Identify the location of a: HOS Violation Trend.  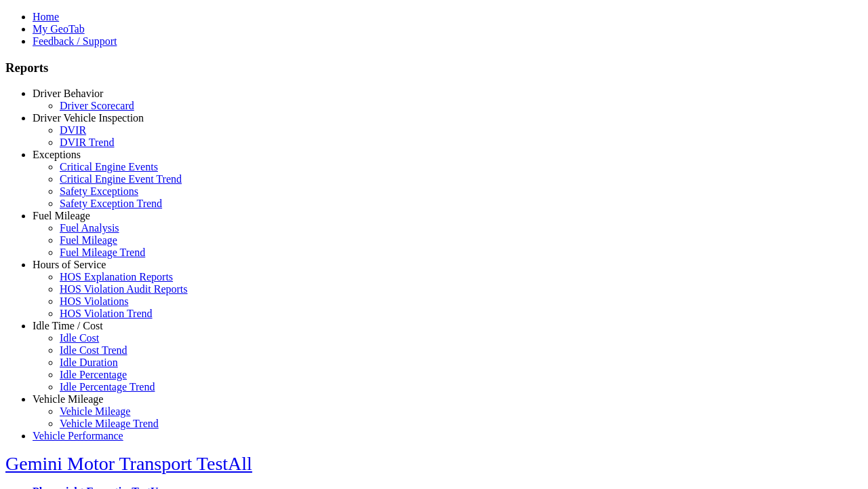
(106, 313).